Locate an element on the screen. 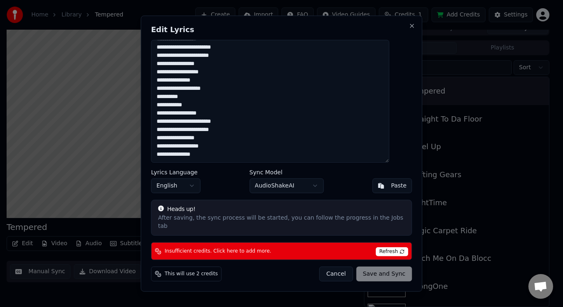 This screenshot has height=307, width=563. h2: Edit Lyrics is located at coordinates (281, 29).